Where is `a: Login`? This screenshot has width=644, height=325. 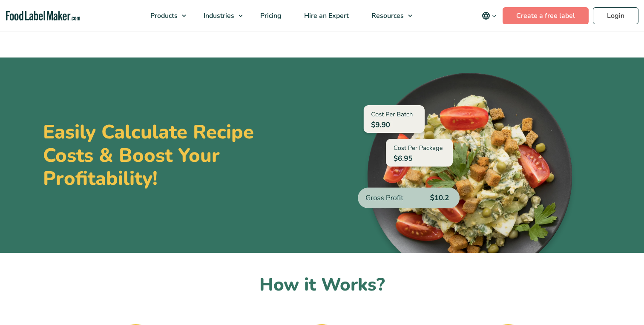 a: Login is located at coordinates (616, 15).